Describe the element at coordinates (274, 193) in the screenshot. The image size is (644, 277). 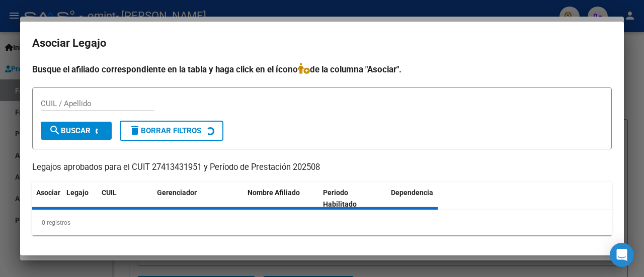
I see `span: Nombre Afiliado` at that location.